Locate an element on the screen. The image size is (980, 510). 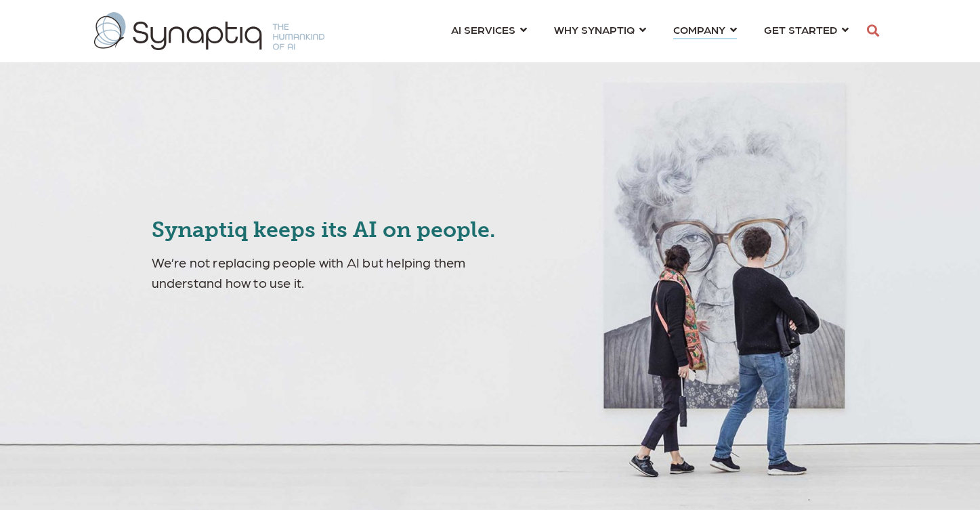
a: WHY SYNAPTIQ is located at coordinates (600, 29).